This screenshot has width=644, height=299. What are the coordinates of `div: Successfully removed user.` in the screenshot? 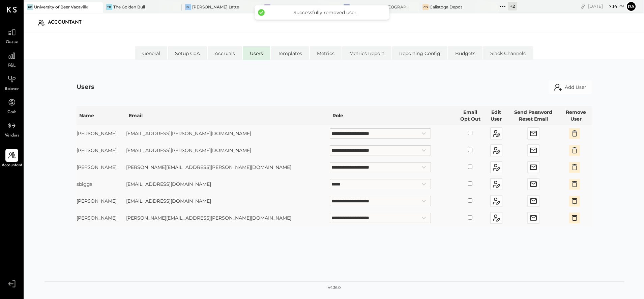 It's located at (326, 13).